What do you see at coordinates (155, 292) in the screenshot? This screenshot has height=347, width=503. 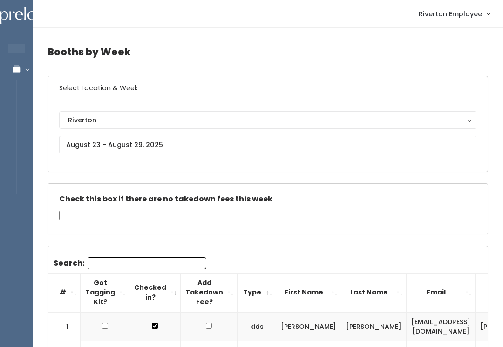 I see `th: Checked in?: activate to sort column ascending` at bounding box center [155, 292].